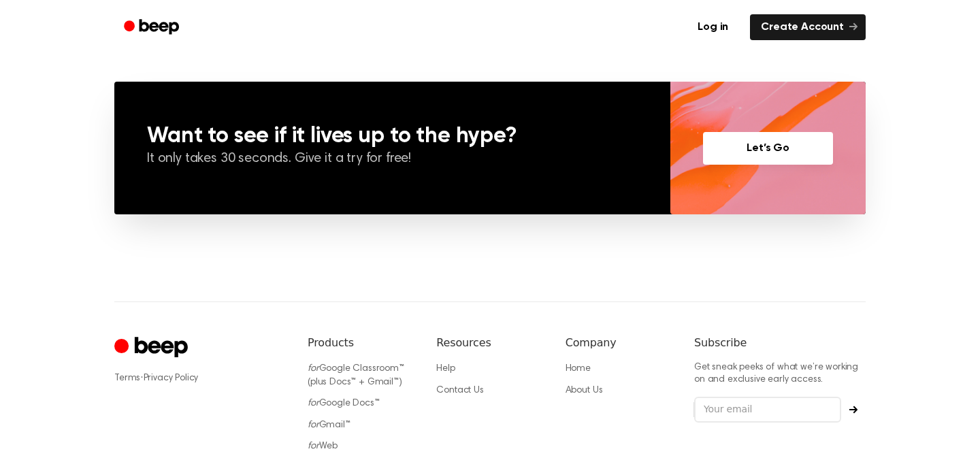 Image resolution: width=980 pixels, height=460 pixels. I want to click on a: forWeb, so click(323, 446).